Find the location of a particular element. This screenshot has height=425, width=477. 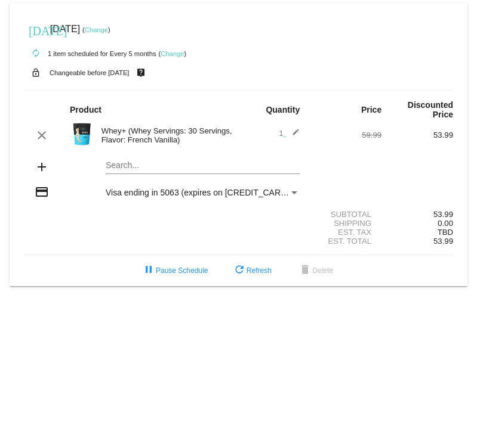

mat-icon: add is located at coordinates (42, 167).